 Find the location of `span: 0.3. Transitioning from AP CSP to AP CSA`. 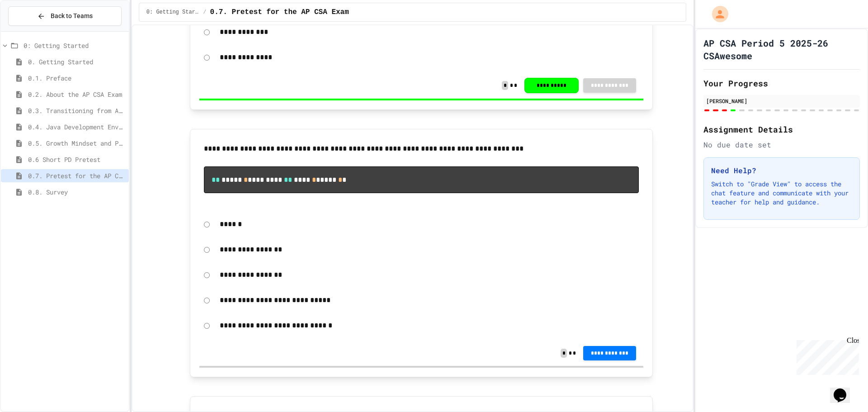

span: 0.3. Transitioning from AP CSP to AP CSA is located at coordinates (76, 110).